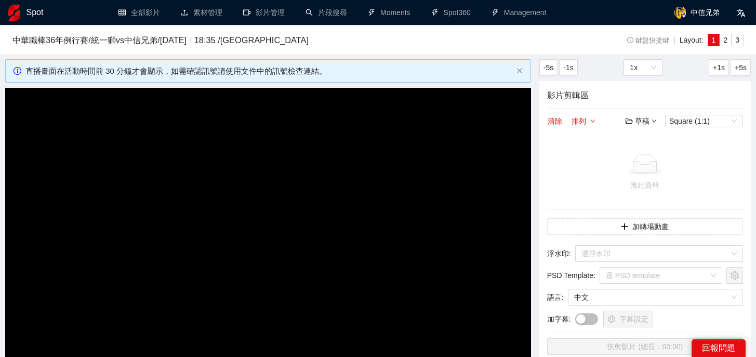 The width and height of the screenshot is (756, 357). Describe the element at coordinates (741, 68) in the screenshot. I see `span: +5s` at that location.